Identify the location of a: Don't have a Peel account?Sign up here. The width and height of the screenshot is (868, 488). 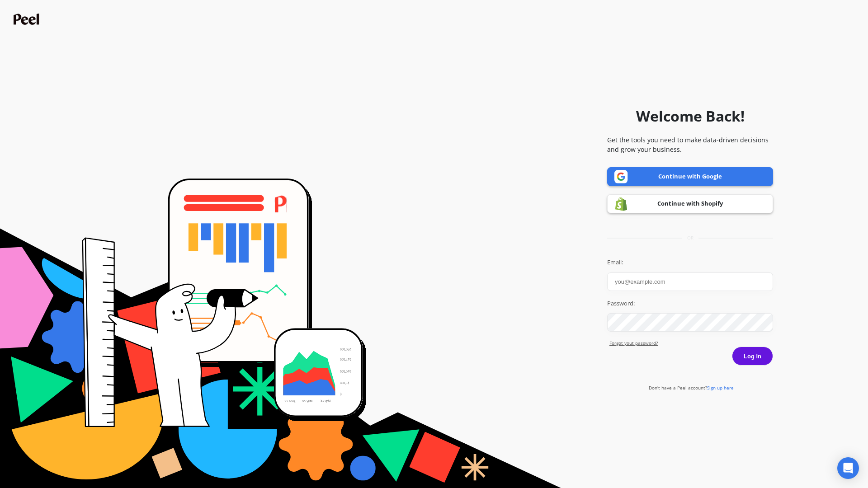
(692, 388).